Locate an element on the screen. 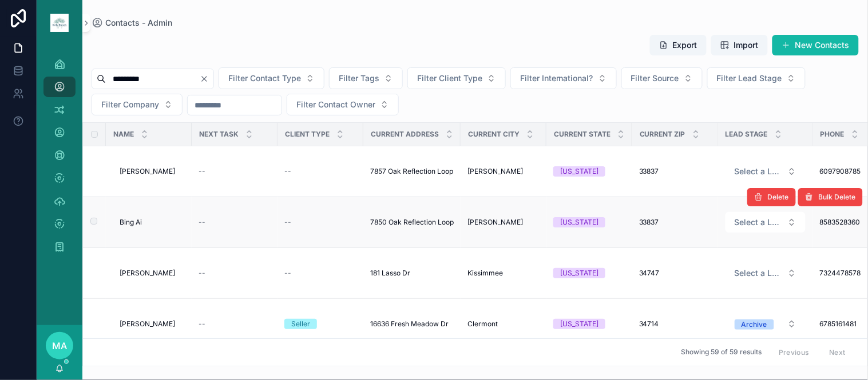  a: Bing Ai is located at coordinates (152, 222).